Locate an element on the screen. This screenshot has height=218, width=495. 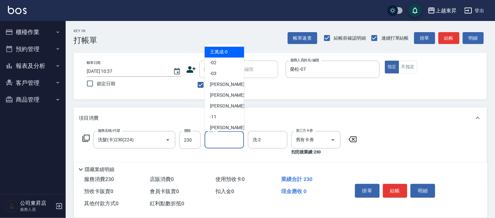
button: Choose date, selected date is 2025-09-14 is located at coordinates (177, 72).